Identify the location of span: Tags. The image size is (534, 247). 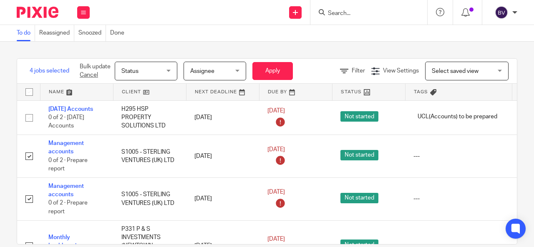
(421, 92).